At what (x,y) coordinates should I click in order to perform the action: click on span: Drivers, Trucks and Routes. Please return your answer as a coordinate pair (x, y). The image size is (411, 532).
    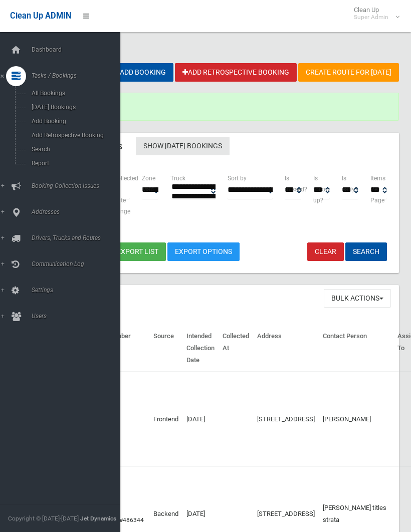
    Looking at the image, I should click on (74, 238).